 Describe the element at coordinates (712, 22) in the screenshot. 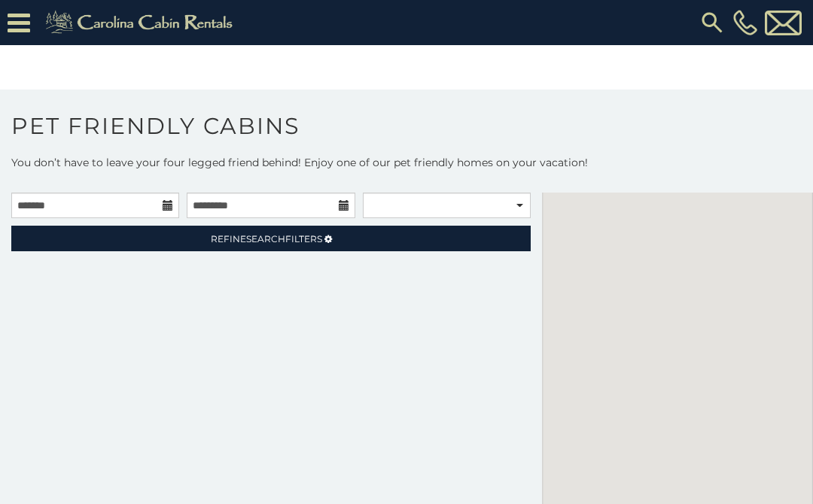

I see `img: search-regular.svg` at that location.